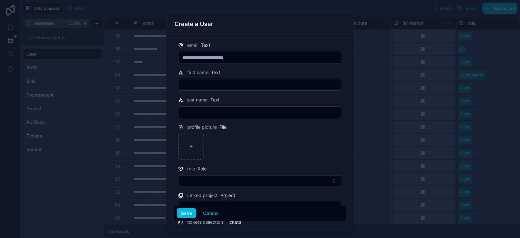 This screenshot has width=520, height=238. I want to click on h3: Create a User, so click(194, 24).